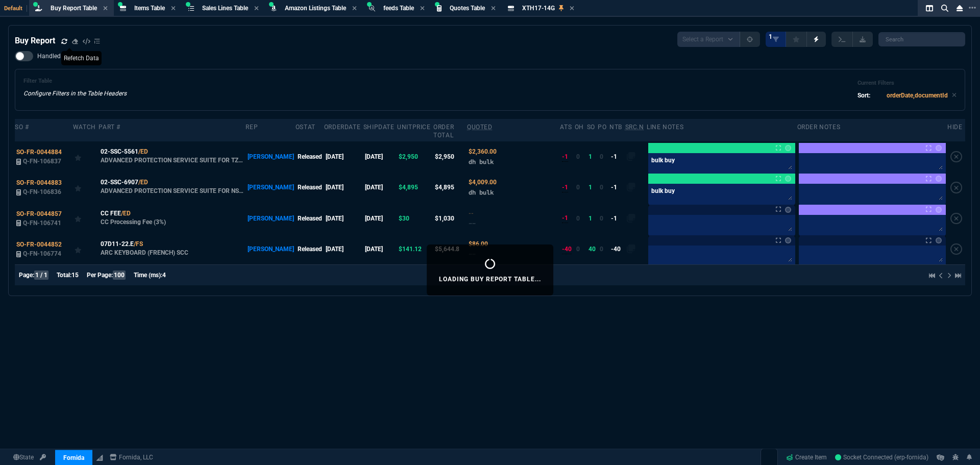 The height and width of the screenshot is (465, 980). I want to click on abbr: Quote Sourcing Notes, so click(634, 127).